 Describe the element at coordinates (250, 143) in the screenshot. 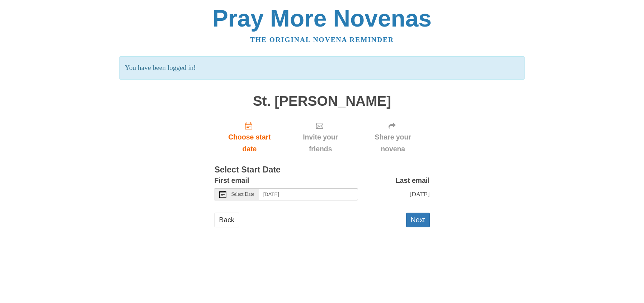

I see `span: Choose start date` at that location.